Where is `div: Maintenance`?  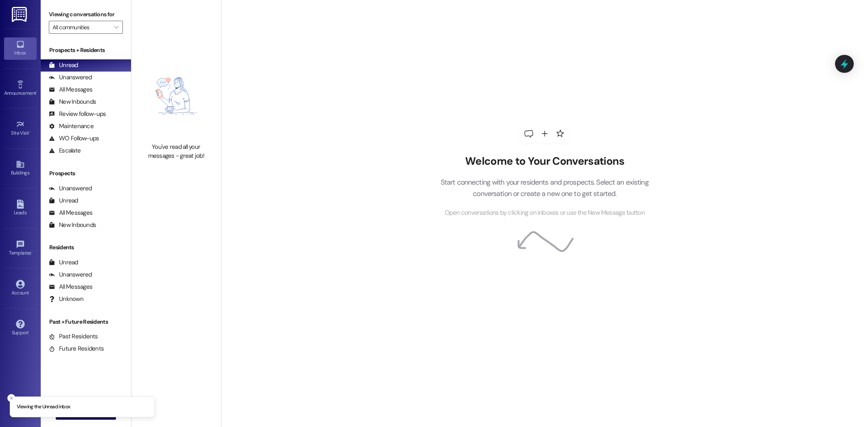
div: Maintenance is located at coordinates (71, 126).